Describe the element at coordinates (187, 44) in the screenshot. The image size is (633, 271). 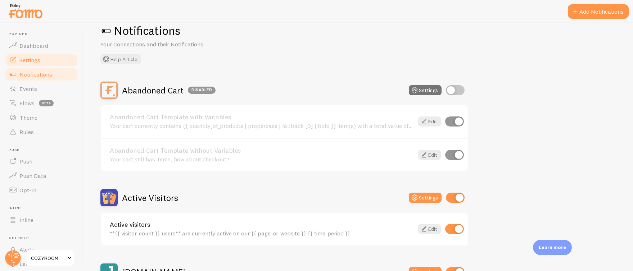
I see `p: Your Connections and their Notifications` at that location.